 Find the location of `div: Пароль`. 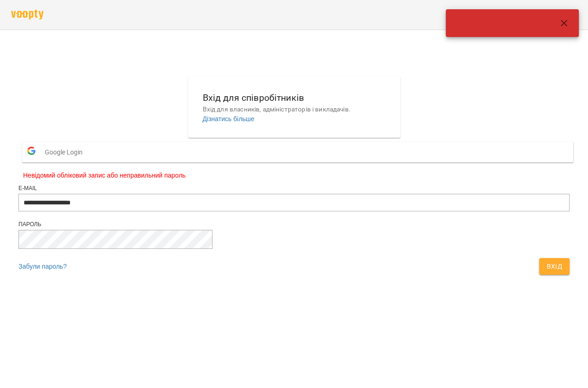

div: Пароль is located at coordinates (294, 224).